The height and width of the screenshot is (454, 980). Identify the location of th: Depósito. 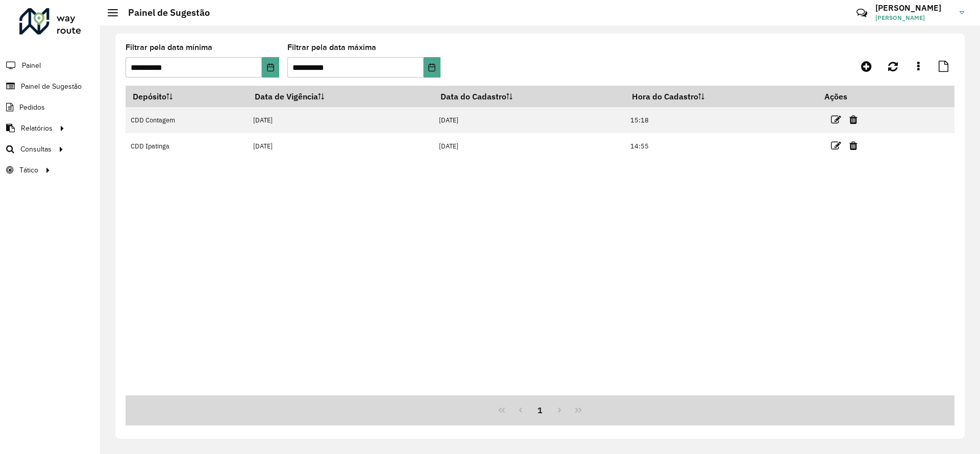
(186, 96).